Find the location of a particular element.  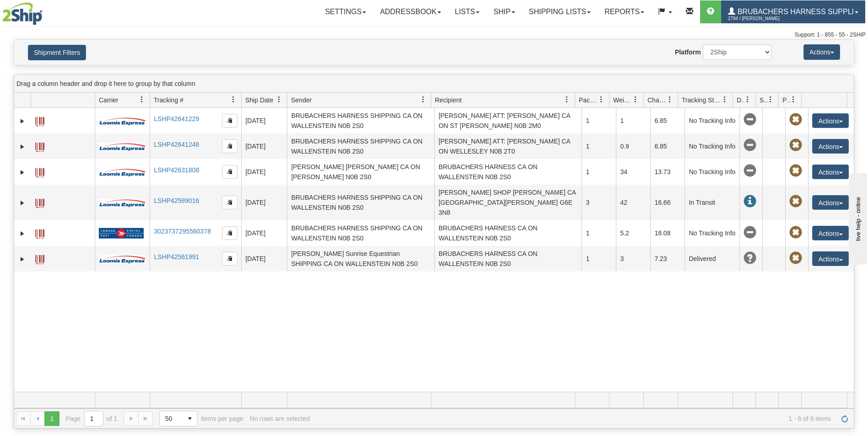

a: LSHP42641229 is located at coordinates (176, 119).